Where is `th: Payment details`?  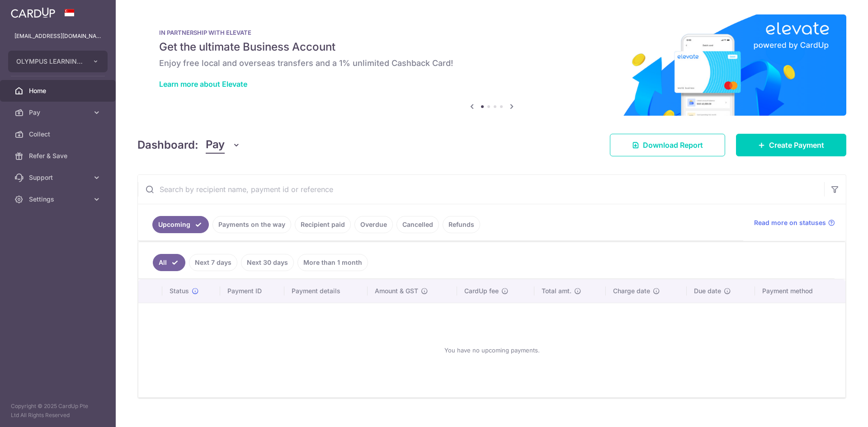 th: Payment details is located at coordinates (326, 291).